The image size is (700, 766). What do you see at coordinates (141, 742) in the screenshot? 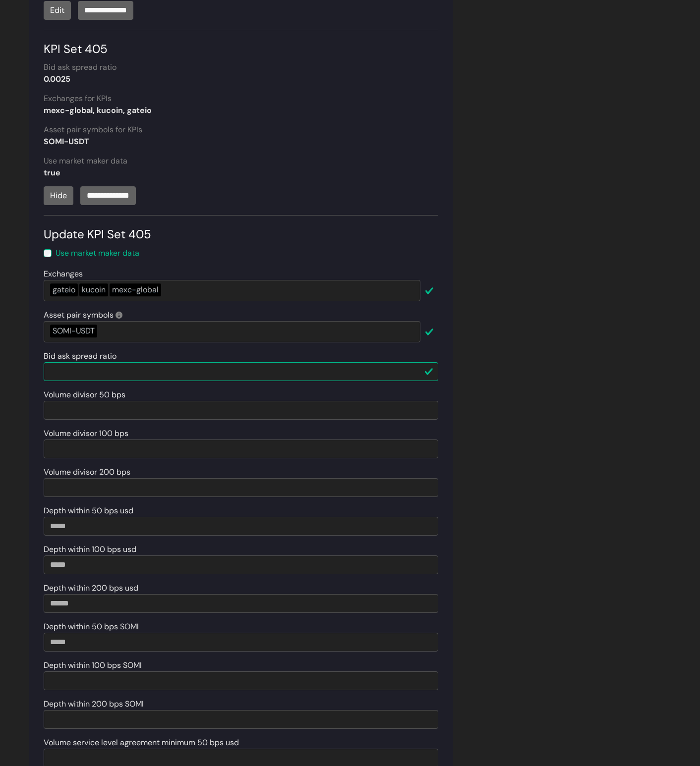
I see `label: Volume service level agreement minimum 50 bps usd` at bounding box center [141, 742].